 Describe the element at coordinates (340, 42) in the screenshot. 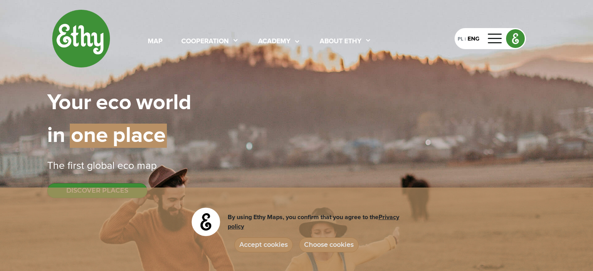

I see `div: About ethy` at that location.